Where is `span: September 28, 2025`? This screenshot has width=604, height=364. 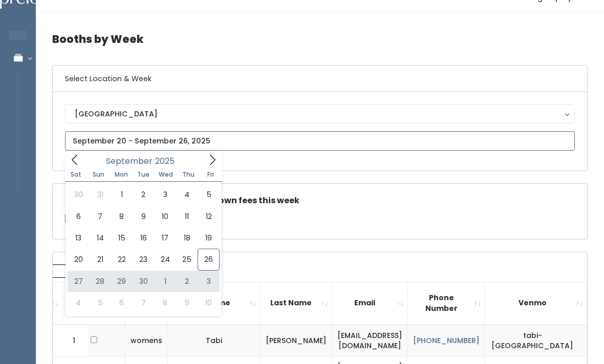
span: September 28, 2025 is located at coordinates (100, 281).